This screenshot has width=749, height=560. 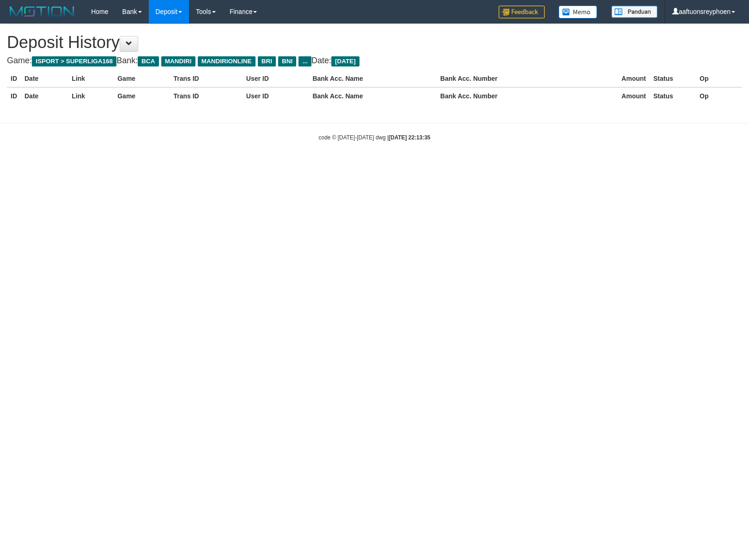 I want to click on span: ISPORT > SUPERLIGA168, so click(x=74, y=62).